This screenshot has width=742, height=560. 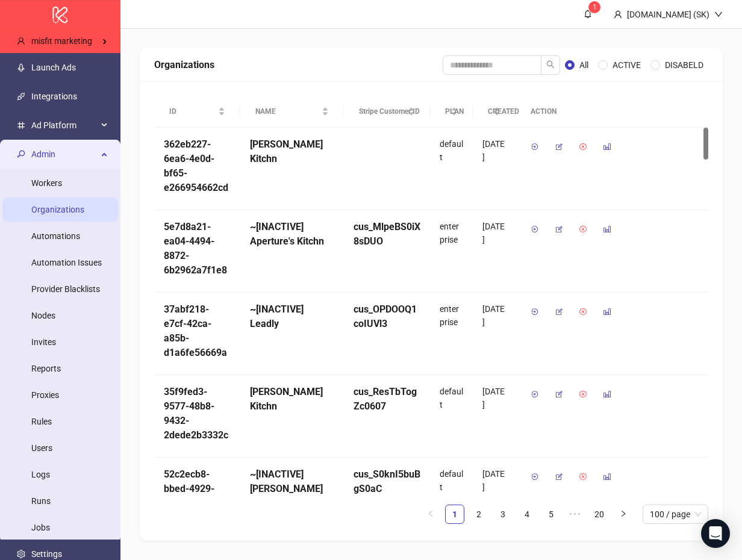 What do you see at coordinates (58, 210) in the screenshot?
I see `a: Organizations` at bounding box center [58, 210].